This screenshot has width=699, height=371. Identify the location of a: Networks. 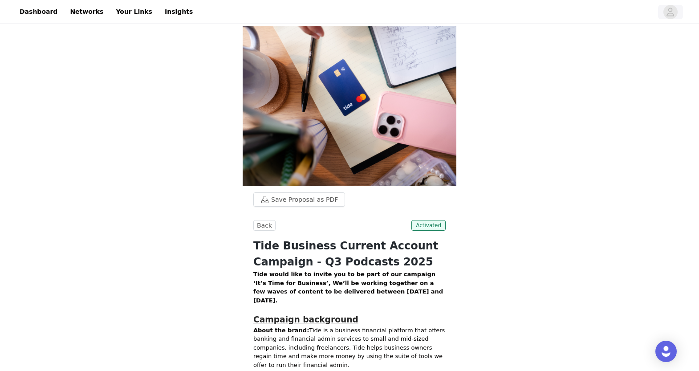
(86, 12).